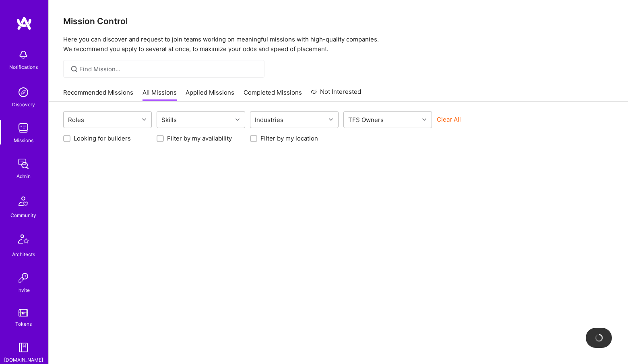 The image size is (628, 364). I want to click on h3: Mission Control, so click(338, 21).